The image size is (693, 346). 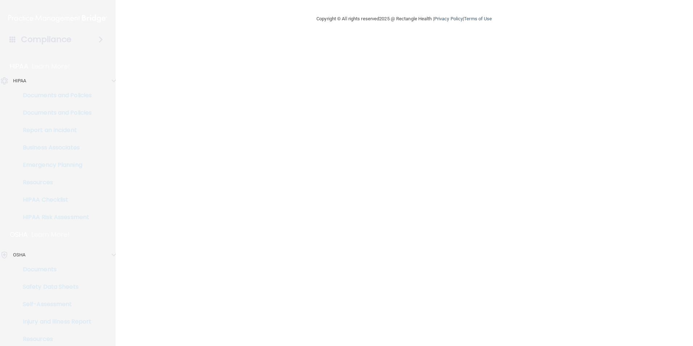 I want to click on a: Terms of Use, so click(x=477, y=18).